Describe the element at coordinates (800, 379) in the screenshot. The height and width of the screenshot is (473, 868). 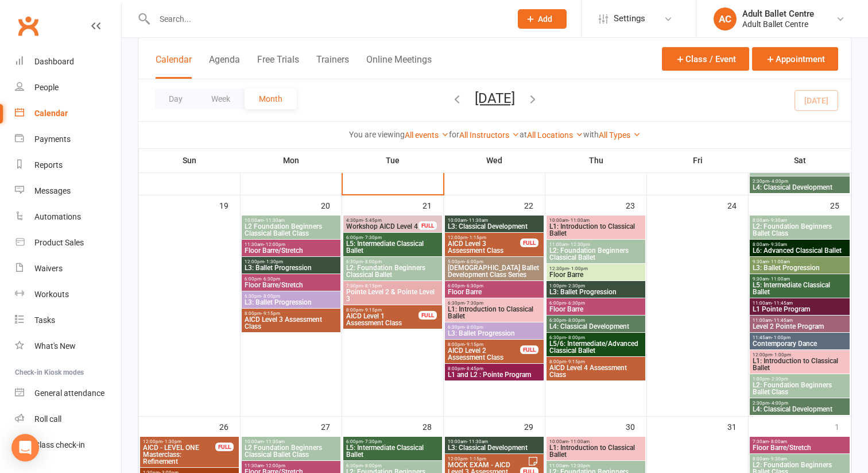
I see `span: 1:00pm` at that location.